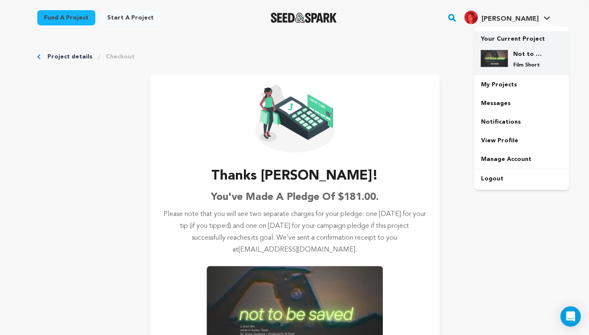 Image resolution: width=589 pixels, height=335 pixels. Describe the element at coordinates (66, 18) in the screenshot. I see `a: Fund a project` at that location.